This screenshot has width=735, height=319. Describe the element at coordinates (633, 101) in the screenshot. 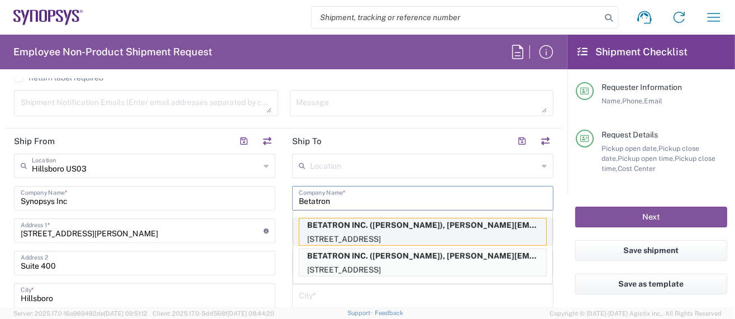

I see `span: Phone,` at that location.